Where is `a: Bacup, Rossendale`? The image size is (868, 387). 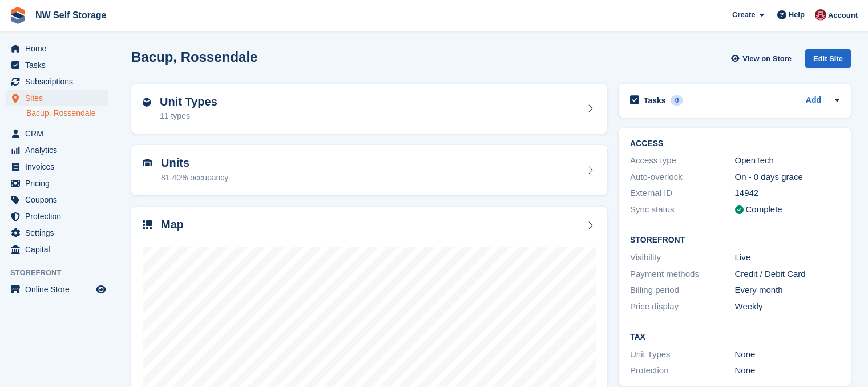 a: Bacup, Rossendale is located at coordinates (67, 113).